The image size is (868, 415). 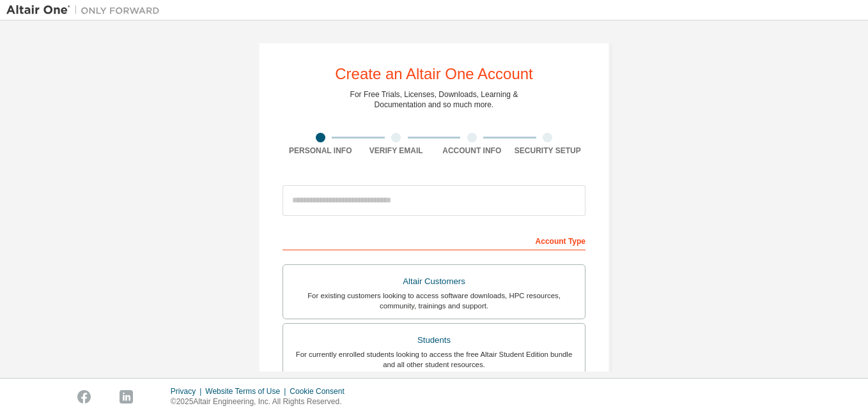 What do you see at coordinates (84, 396) in the screenshot?
I see `img: facebook.svg` at bounding box center [84, 396].